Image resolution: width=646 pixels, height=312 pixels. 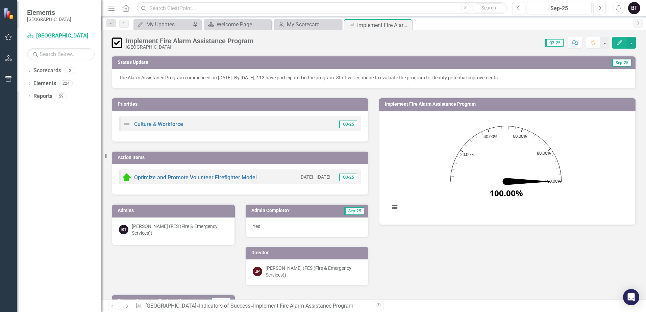 What do you see at coordinates (243, 24) in the screenshot?
I see `div: Welcome Page` at bounding box center [243, 24].